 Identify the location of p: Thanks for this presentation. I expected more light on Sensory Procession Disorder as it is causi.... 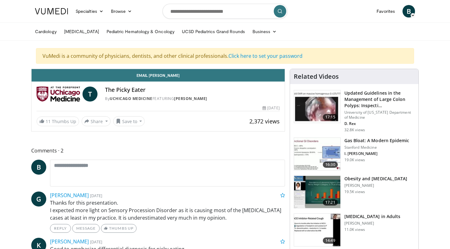
(167, 210).